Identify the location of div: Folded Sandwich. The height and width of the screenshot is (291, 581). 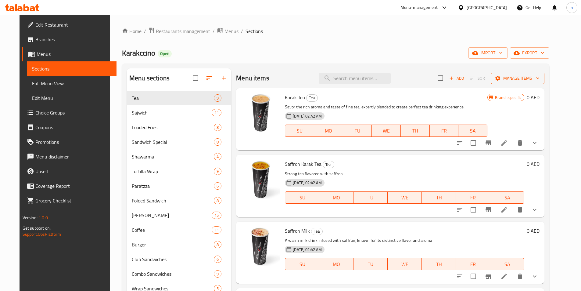
(173, 200).